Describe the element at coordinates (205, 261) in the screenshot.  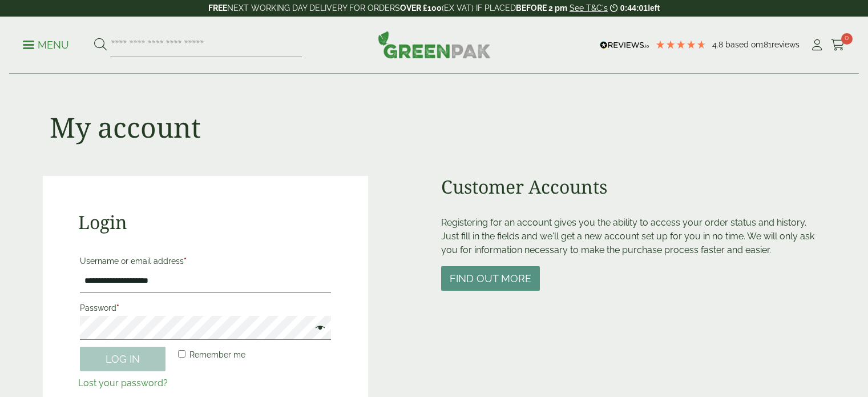
I see `label: Username or email address` at that location.